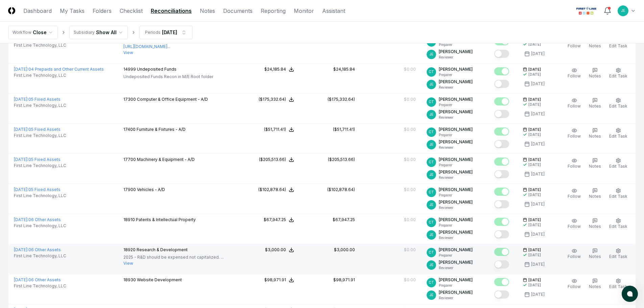  I want to click on a: Monitor, so click(304, 11).